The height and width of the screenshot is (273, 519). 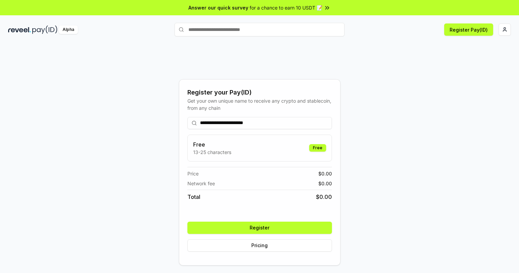 What do you see at coordinates (68, 30) in the screenshot?
I see `div: Alpha` at bounding box center [68, 30].